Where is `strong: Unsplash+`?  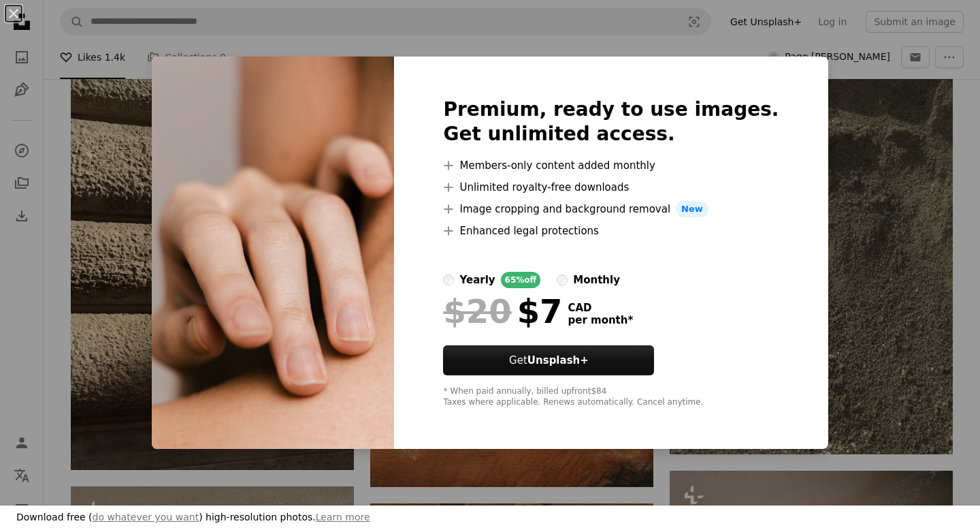
strong: Unsplash+ is located at coordinates (558, 360).